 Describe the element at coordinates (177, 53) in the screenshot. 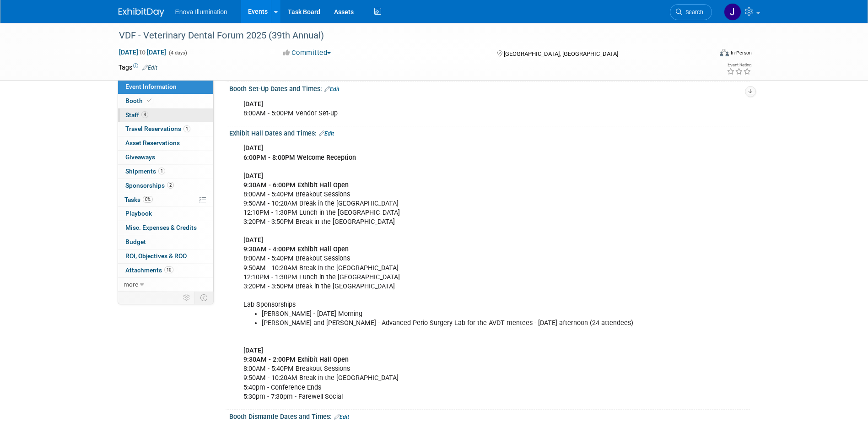

I see `span: (4 days)` at that location.